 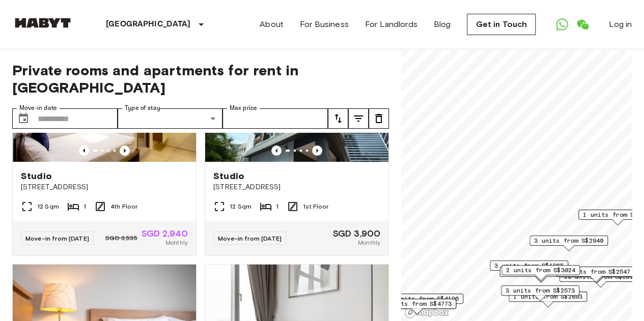 I want to click on span: 4th Floor, so click(x=123, y=207).